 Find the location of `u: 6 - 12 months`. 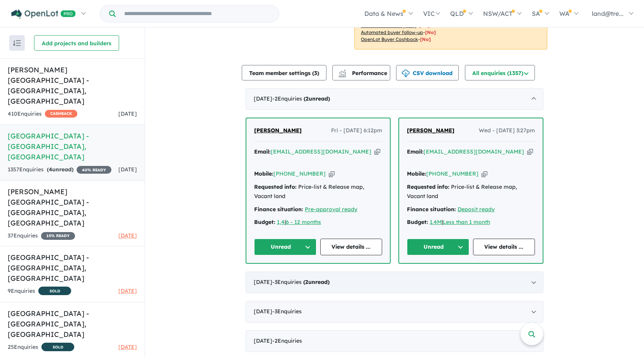

u: 6 - 12 months is located at coordinates (303, 222).